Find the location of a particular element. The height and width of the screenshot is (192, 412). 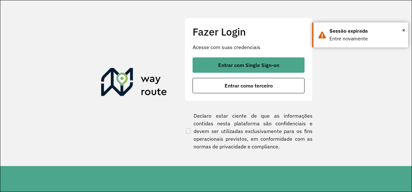

img: Roteirizador AmbevTech is located at coordinates (134, 83).